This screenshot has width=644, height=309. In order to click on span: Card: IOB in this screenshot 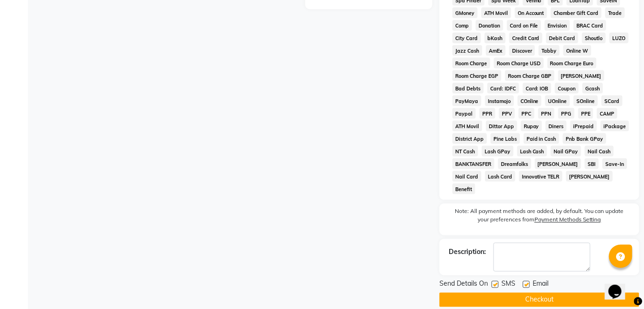, I will do `click(537, 88)`.